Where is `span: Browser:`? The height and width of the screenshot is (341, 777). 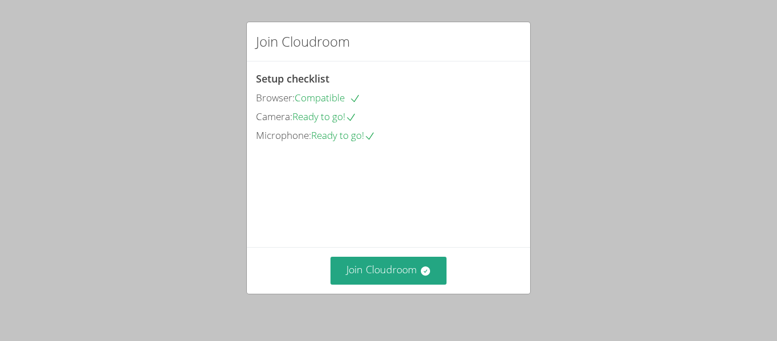 span: Browser: is located at coordinates (275, 97).